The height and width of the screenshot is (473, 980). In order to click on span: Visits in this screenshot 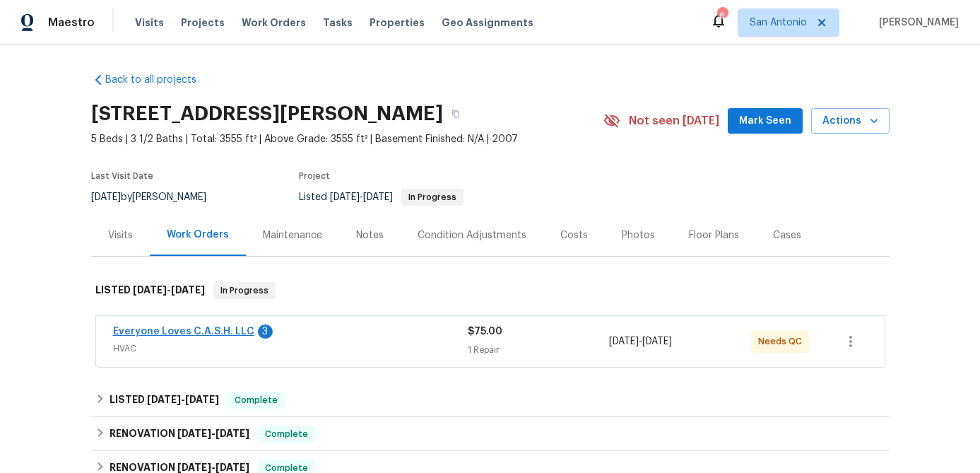, I will do `click(149, 22)`.